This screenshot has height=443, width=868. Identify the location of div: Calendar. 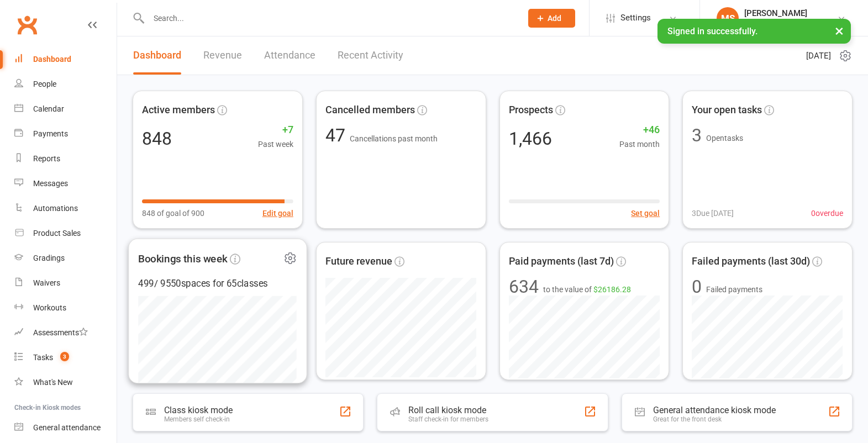
(49, 109).